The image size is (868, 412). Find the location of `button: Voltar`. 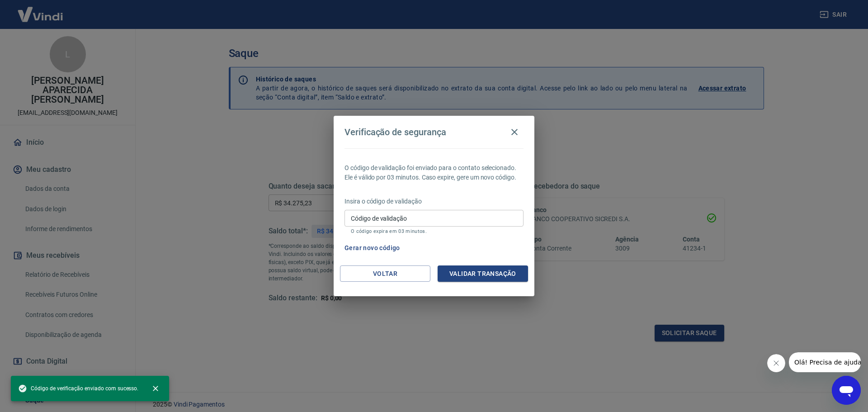

button: Voltar is located at coordinates (385, 273).